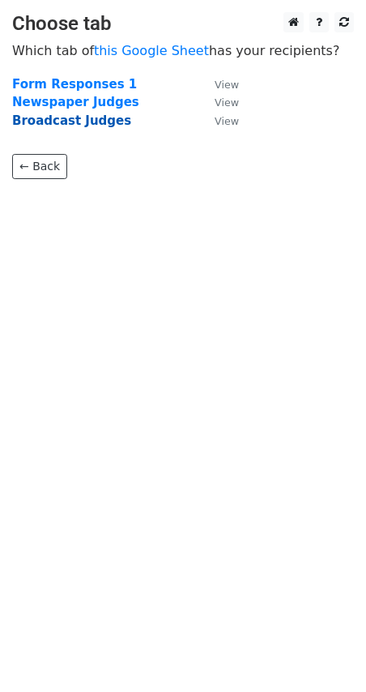 Image resolution: width=366 pixels, height=692 pixels. I want to click on div: Chat Widget, so click(326, 653).